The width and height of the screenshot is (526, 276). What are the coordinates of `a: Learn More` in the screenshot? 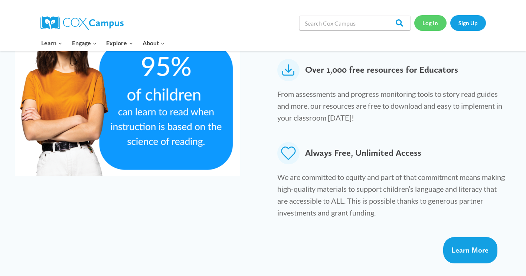 It's located at (470, 250).